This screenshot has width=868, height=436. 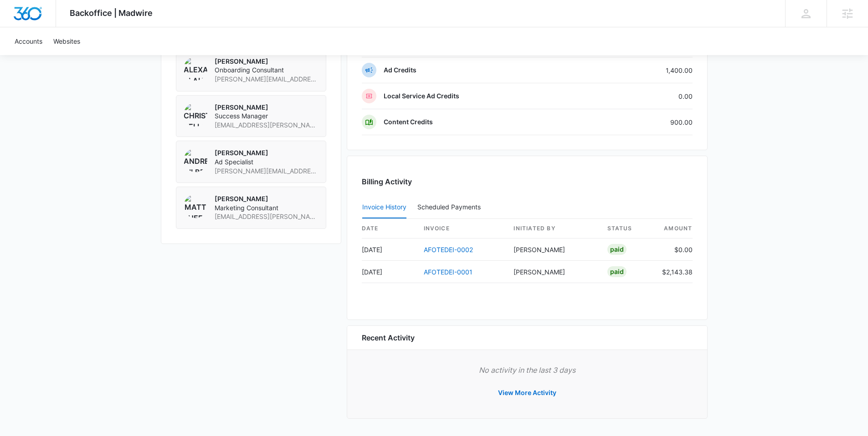 What do you see at coordinates (527, 393) in the screenshot?
I see `button: View More Activity` at bounding box center [527, 393].